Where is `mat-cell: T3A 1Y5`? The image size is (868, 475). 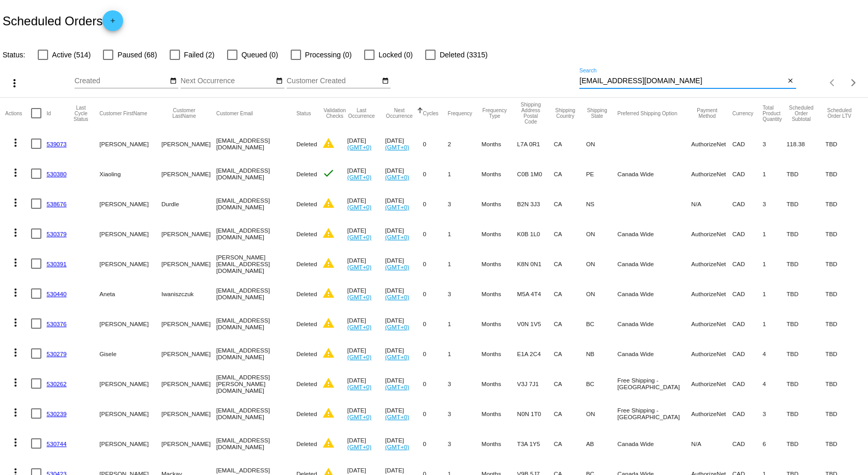
mat-cell: T3A 1Y5 is located at coordinates (535, 443).